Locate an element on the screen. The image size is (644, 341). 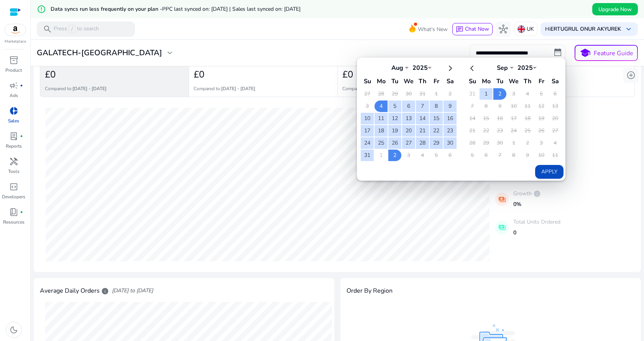
h4: Average Daily Orders is located at coordinates (74, 291).